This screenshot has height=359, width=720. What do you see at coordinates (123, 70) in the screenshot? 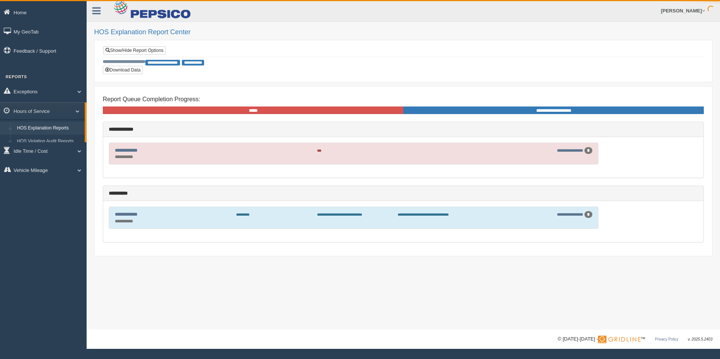
I see `button: Download Data` at bounding box center [123, 70].